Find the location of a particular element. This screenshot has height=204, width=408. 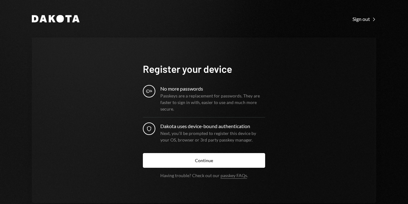

div: Dakota uses device-bound authentication is located at coordinates (213, 126).